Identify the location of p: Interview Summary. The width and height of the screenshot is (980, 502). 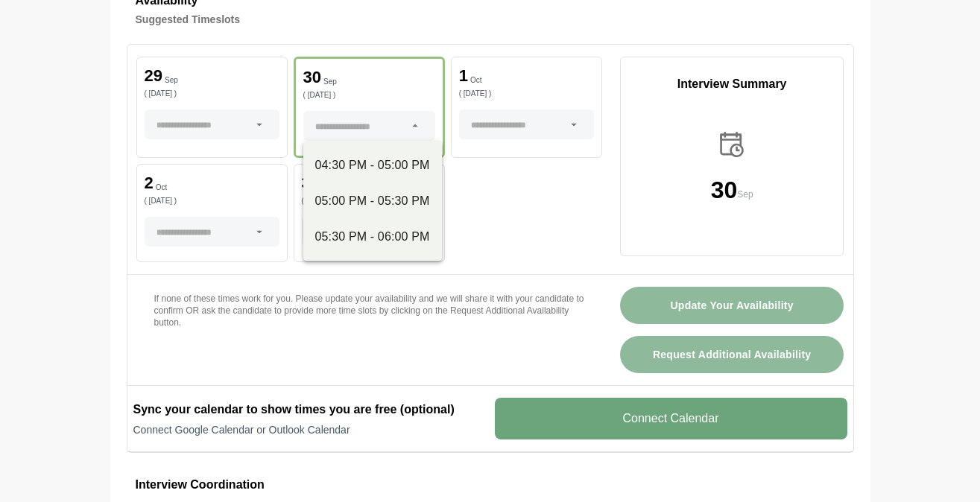
(732, 85).